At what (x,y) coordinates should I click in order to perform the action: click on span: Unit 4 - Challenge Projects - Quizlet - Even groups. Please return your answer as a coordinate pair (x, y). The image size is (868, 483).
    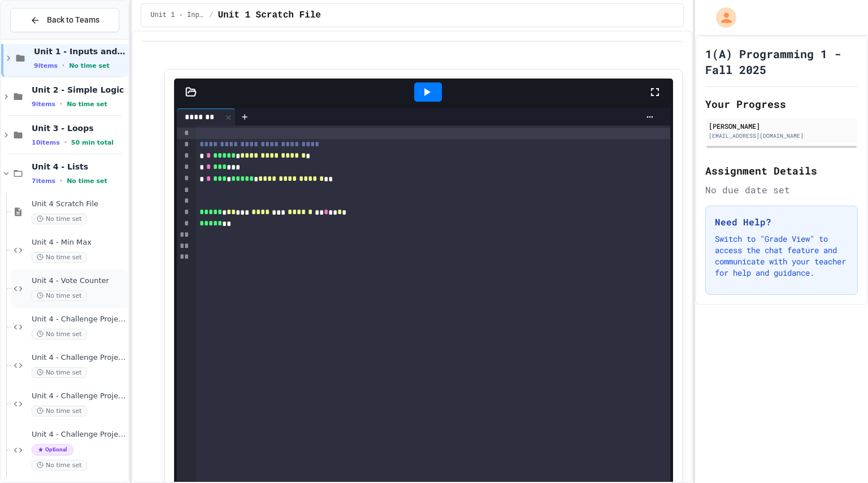
    Looking at the image, I should click on (78, 358).